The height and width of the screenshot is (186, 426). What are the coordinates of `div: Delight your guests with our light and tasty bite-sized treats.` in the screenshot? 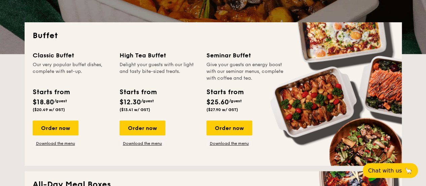 It's located at (159, 71).